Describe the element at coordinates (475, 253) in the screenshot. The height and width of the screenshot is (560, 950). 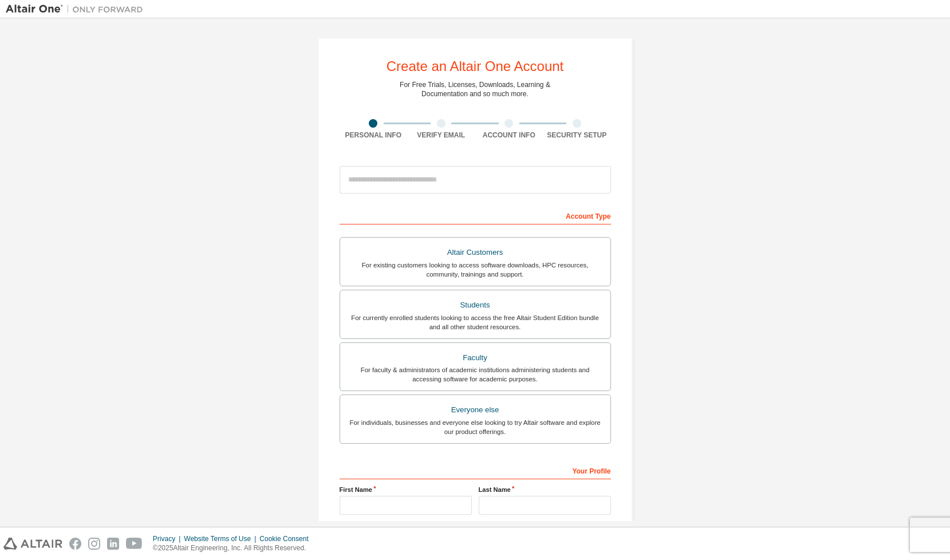
I see `div: Altair Customers` at that location.